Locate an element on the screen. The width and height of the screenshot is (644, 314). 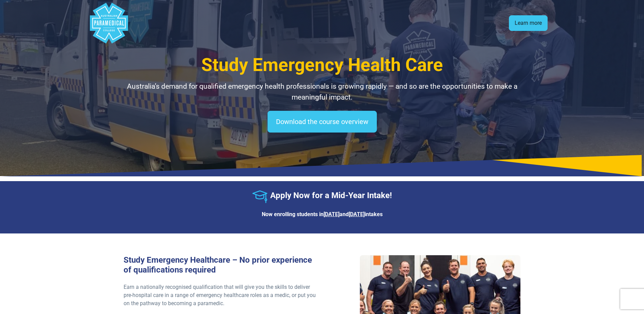
p: Earn a nationally recognised qualification that will give you the skills to deliver pre-hospital ... is located at coordinates (220, 295).